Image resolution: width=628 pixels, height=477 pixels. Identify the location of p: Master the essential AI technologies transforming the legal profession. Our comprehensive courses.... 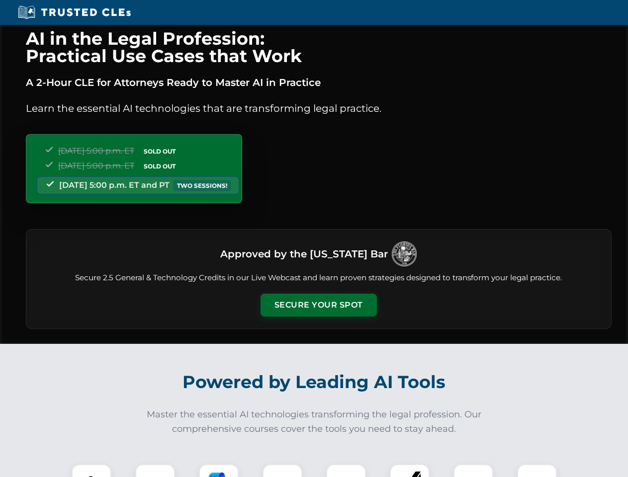
(314, 422).